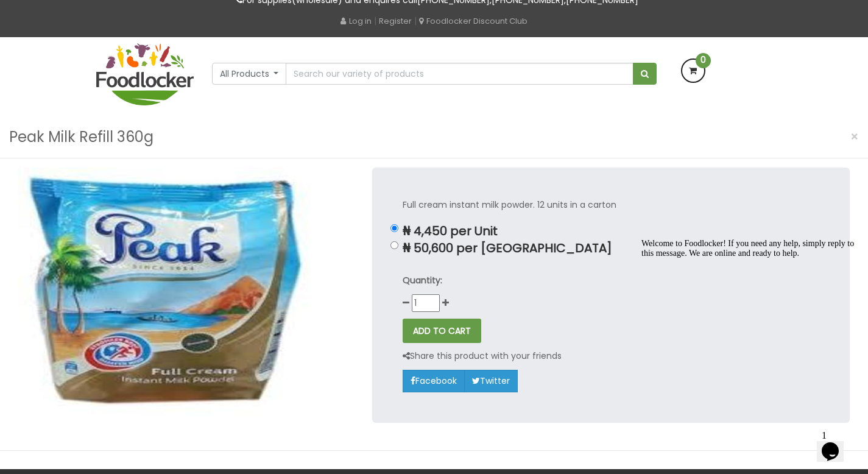 This screenshot has height=474, width=868. Describe the element at coordinates (165, 292) in the screenshot. I see `img: Peak Milk Refill 360g` at that location.